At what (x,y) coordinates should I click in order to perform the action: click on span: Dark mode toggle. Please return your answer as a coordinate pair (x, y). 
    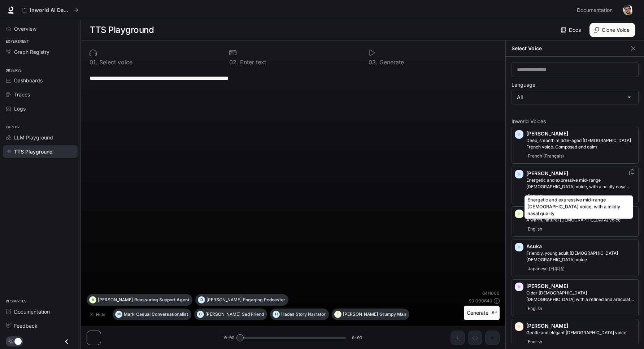
    Looking at the image, I should click on (18, 341).